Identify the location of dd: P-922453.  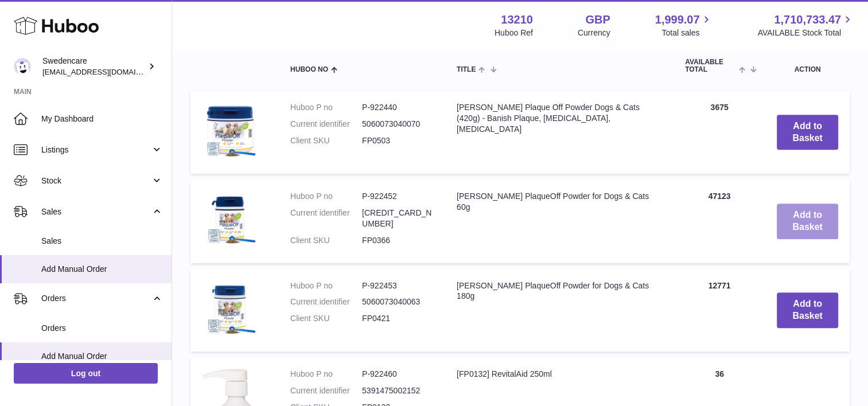
(397, 286).